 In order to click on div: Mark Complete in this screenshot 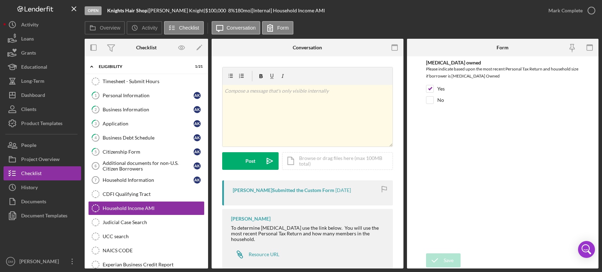, I will do `click(565, 11)`.